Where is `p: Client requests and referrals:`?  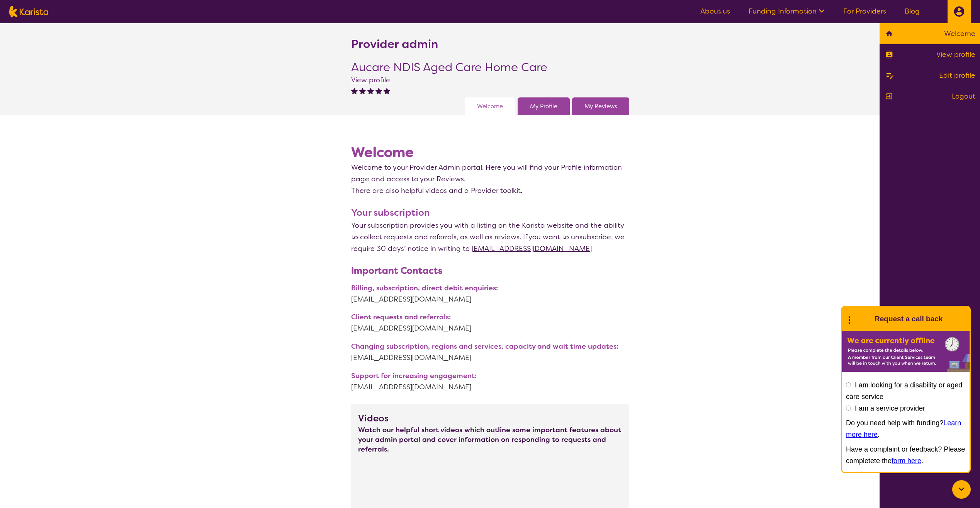 p: Client requests and referrals: is located at coordinates (491, 317).